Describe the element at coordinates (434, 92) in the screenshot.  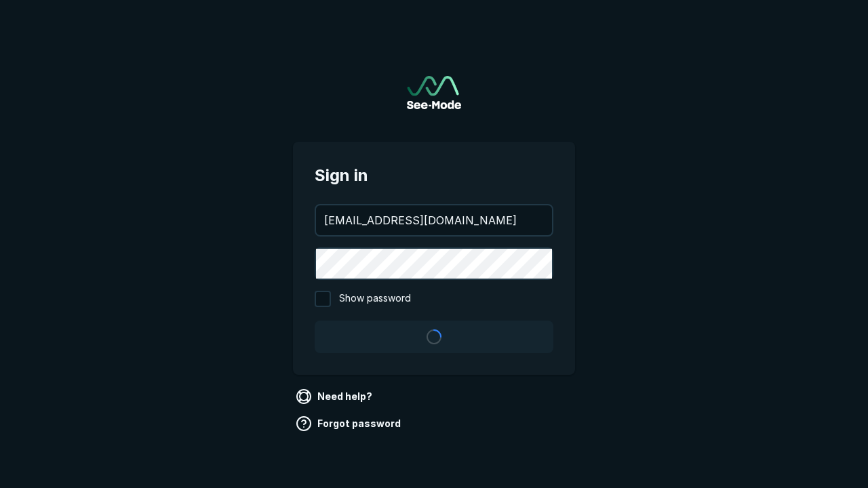
I see `img: See-Mode Logo` at that location.